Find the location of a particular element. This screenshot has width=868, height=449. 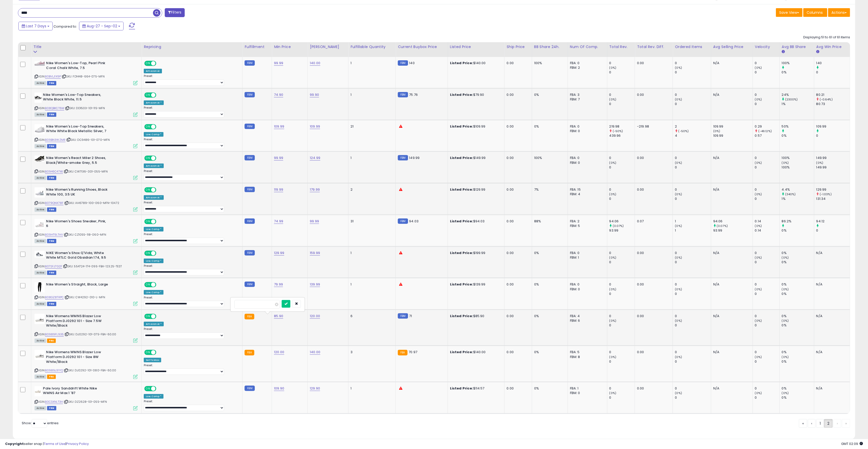

div: 94.06 is located at coordinates (622, 221).